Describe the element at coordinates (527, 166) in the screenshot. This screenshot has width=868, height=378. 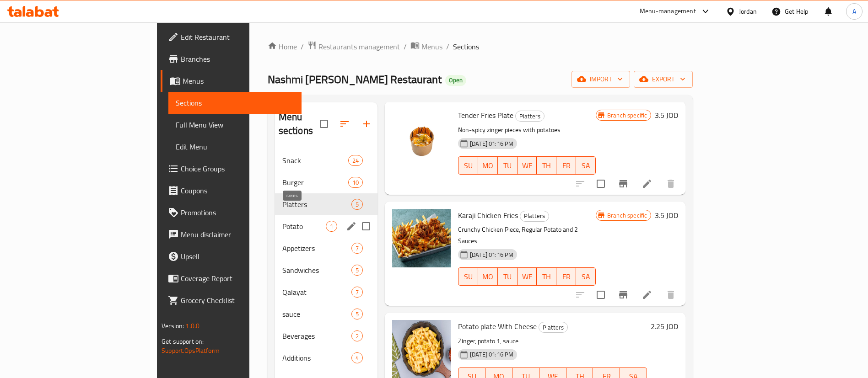
I see `button: WE` at that location.